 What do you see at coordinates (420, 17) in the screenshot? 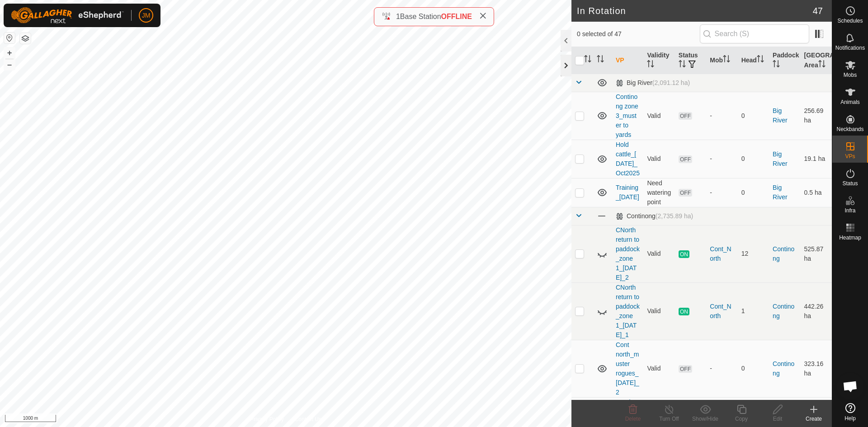
I see `span: Base Station` at bounding box center [420, 17].